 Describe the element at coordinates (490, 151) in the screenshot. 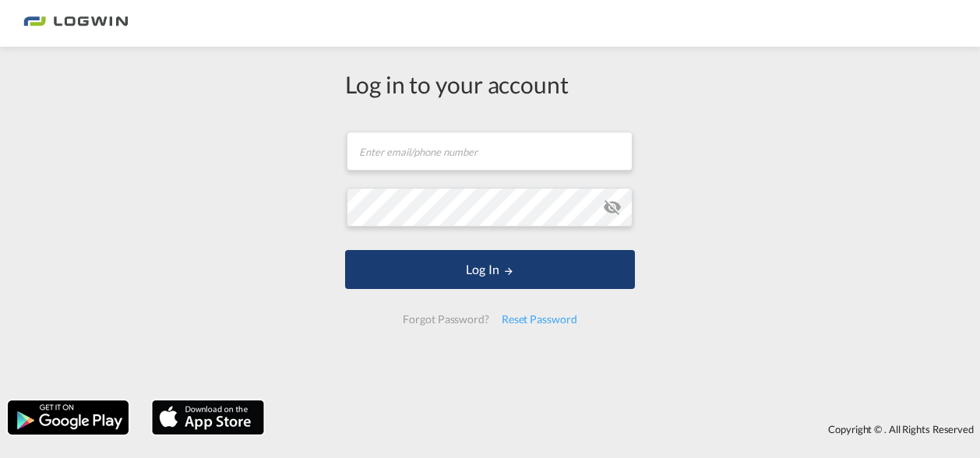

I see `input: Enter email/phone number` at that location.